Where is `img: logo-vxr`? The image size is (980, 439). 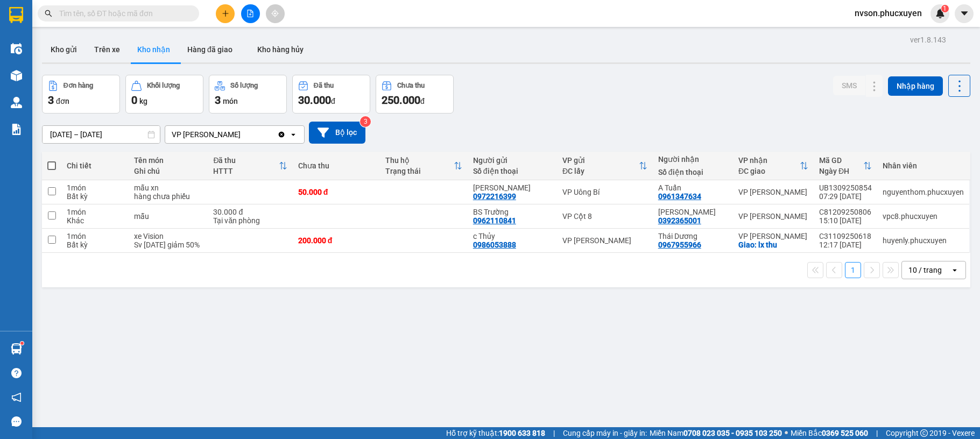 img: logo-vxr is located at coordinates (16, 15).